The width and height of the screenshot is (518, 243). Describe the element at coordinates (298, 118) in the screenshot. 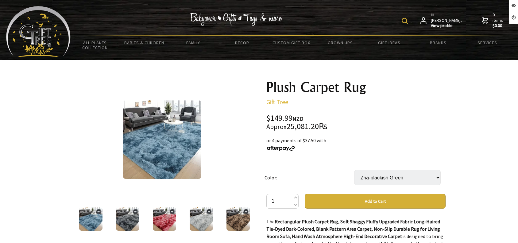

I see `span: NZD` at that location.